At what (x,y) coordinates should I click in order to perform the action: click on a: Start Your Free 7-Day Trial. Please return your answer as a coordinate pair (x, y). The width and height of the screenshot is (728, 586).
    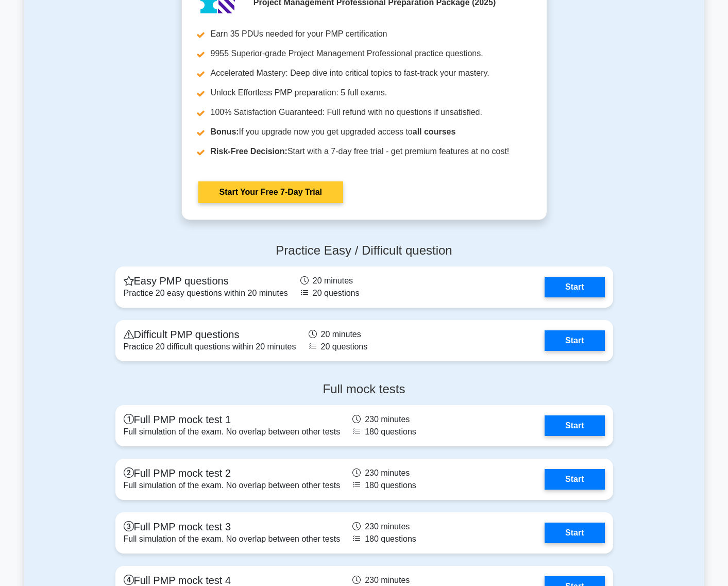
    Looking at the image, I should click on (271, 192).